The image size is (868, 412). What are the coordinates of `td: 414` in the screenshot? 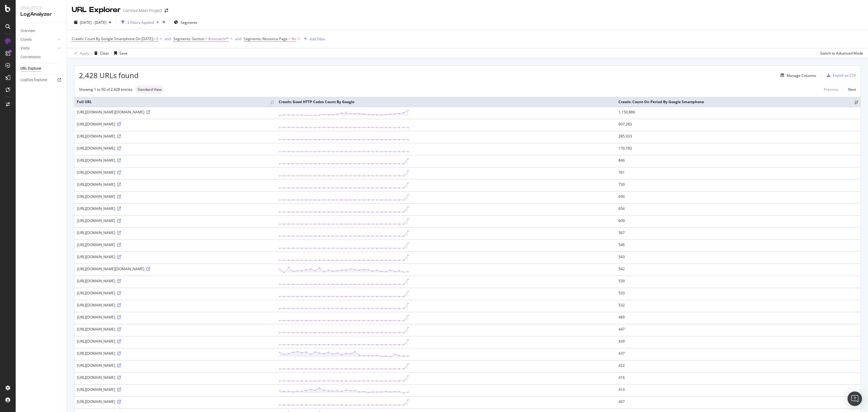 It's located at (738, 390).